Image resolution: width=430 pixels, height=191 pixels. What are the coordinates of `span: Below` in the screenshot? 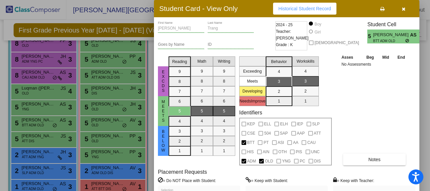 It's located at (163, 141).